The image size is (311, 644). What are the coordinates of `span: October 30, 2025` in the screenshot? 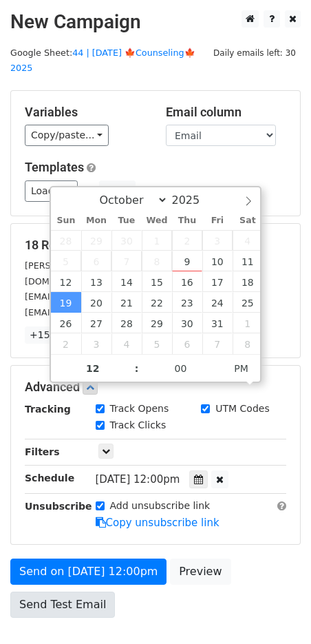 It's located at (187, 323).